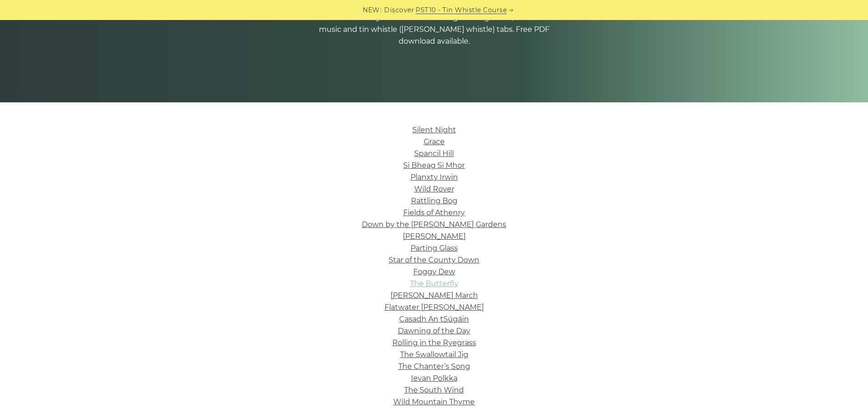  Describe the element at coordinates (434, 367) in the screenshot. I see `a: The Chanter’s Song` at that location.